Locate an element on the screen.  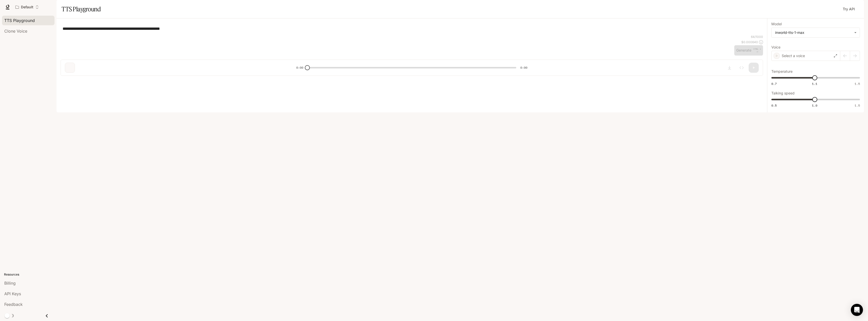
p: Talking speed is located at coordinates (783, 93).